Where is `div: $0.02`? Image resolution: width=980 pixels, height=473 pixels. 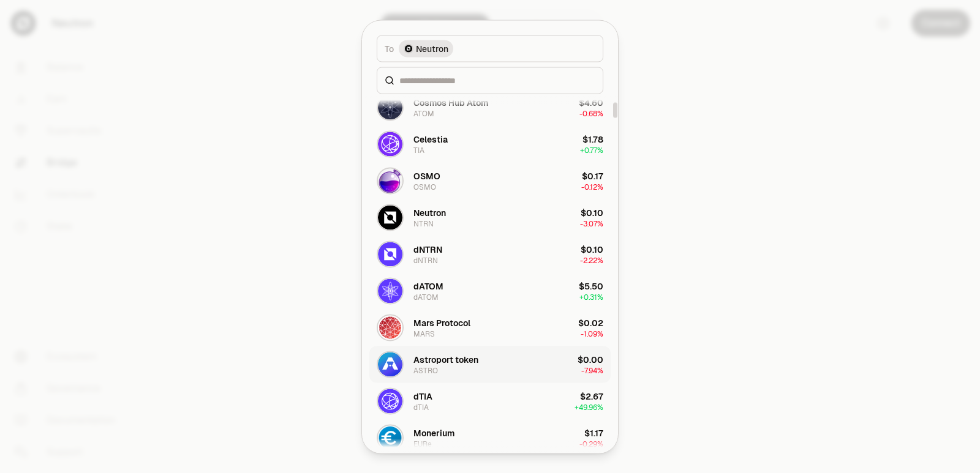 div: $0.02 is located at coordinates (590, 323).